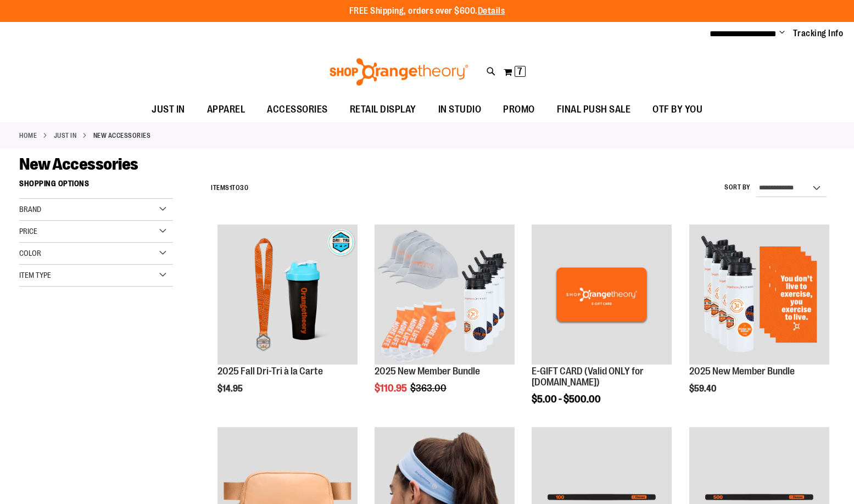 This screenshot has height=504, width=854. Describe the element at coordinates (519, 72) in the screenshot. I see `span: 7` at that location.